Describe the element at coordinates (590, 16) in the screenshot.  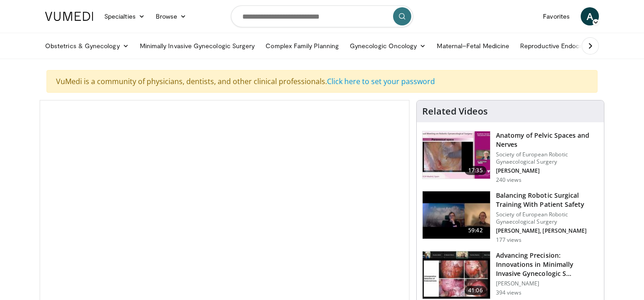
I see `span: A` at that location.